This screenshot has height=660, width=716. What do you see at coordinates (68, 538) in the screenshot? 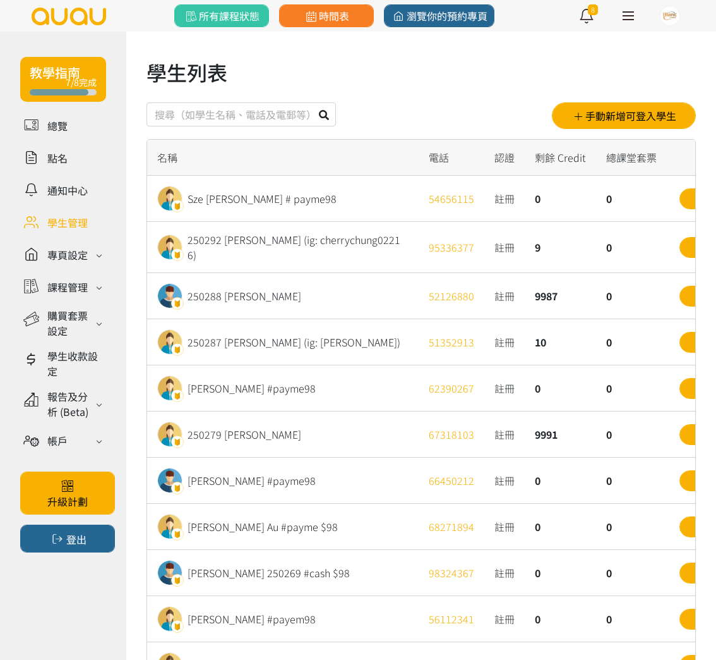
I see `button: 登出` at bounding box center [68, 538].